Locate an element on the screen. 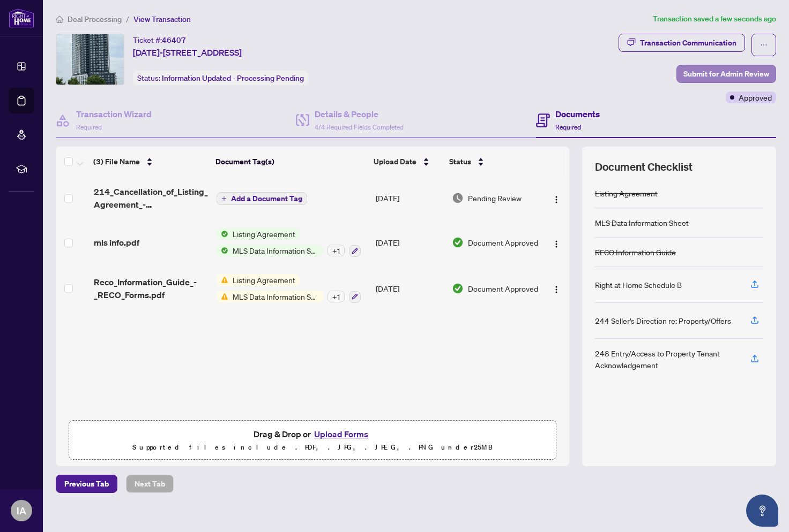  span: Reco_Information_Guide_-_RECO_Forms.pdf is located at coordinates (151, 289).